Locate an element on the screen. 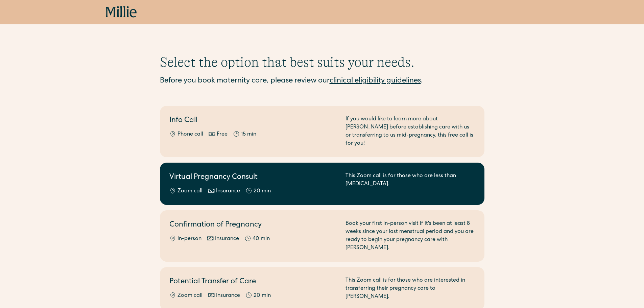  h2: Potential Transfer of Care is located at coordinates (253, 282).